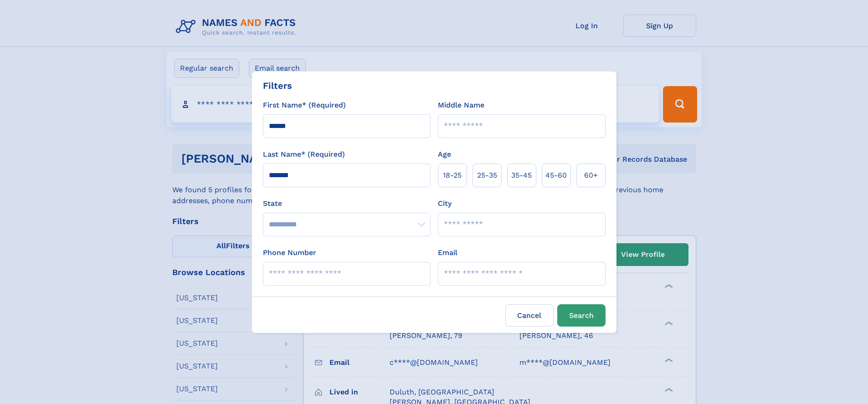  Describe the element at coordinates (582, 315) in the screenshot. I see `button: Search` at that location.